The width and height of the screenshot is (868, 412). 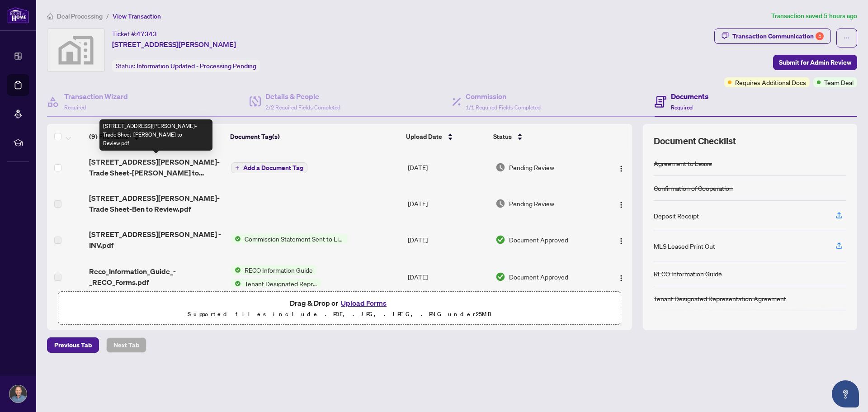 What do you see at coordinates (339, 315) in the screenshot?
I see `p: Supported files include .PDF, .JPG, .JPEG, .PNG under 25 MB` at bounding box center [339, 315].